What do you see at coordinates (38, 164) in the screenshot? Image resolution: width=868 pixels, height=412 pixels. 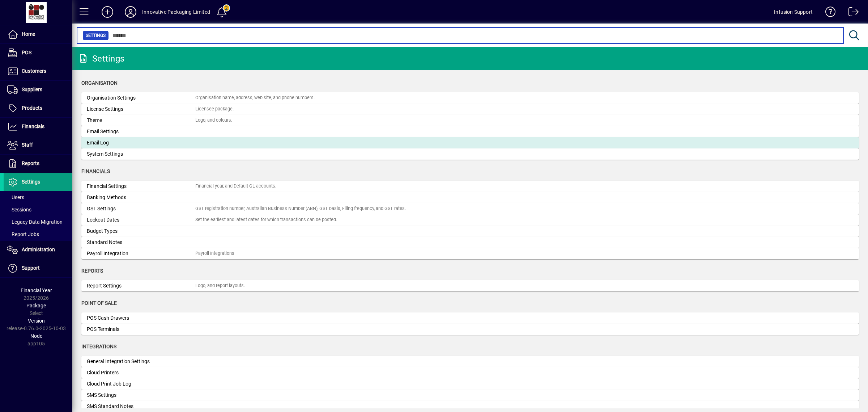 I see `a: Reports` at bounding box center [38, 164].